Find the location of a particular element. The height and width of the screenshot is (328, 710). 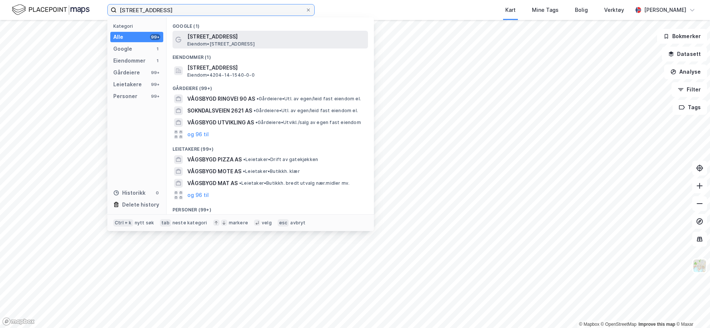

button: Analyse is located at coordinates (686, 72).